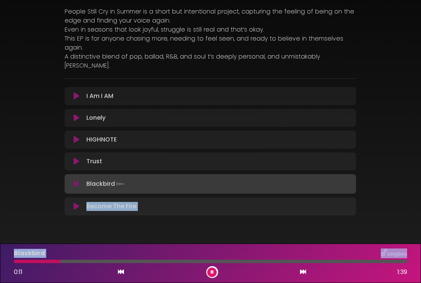 The image size is (421, 283). What do you see at coordinates (94, 162) in the screenshot?
I see `p: Trust` at bounding box center [94, 162].